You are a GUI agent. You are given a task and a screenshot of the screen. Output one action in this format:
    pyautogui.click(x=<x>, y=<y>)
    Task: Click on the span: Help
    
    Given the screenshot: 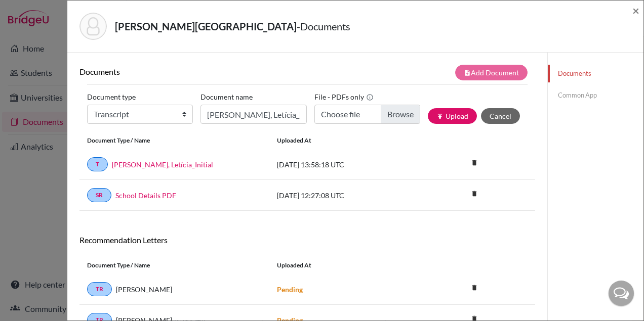 What is the action you would take?
    pyautogui.click(x=34, y=12)
    